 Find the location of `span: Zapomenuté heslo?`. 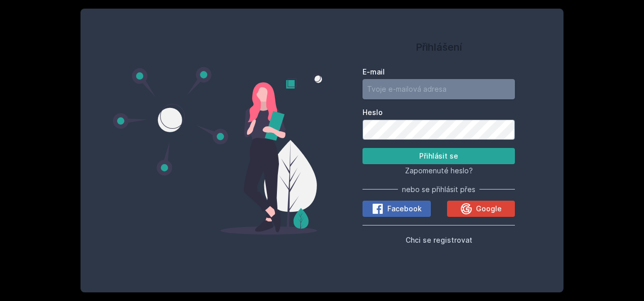

span: Zapomenuté heslo? is located at coordinates (439, 170).